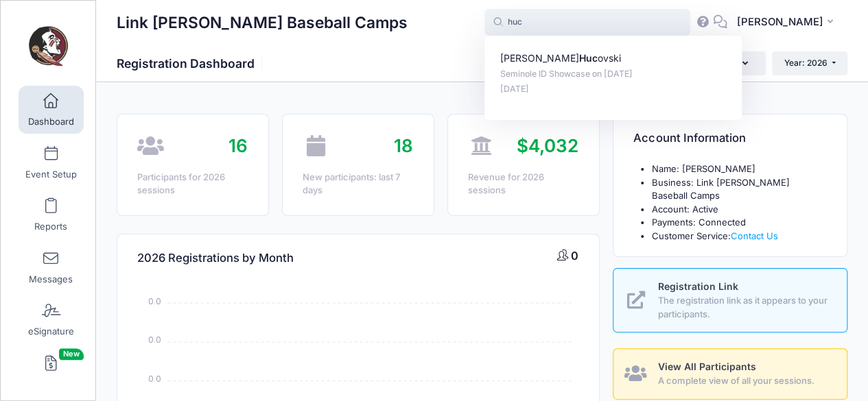 The height and width of the screenshot is (401, 868). Describe the element at coordinates (51, 372) in the screenshot. I see `a: InvoicesNew` at that location.